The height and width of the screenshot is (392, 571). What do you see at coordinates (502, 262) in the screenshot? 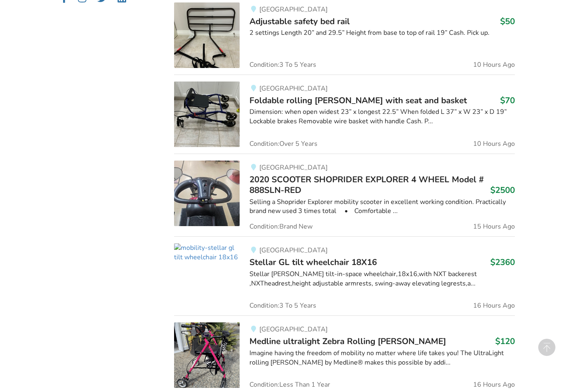
I see `h3: $2360` at bounding box center [502, 262].